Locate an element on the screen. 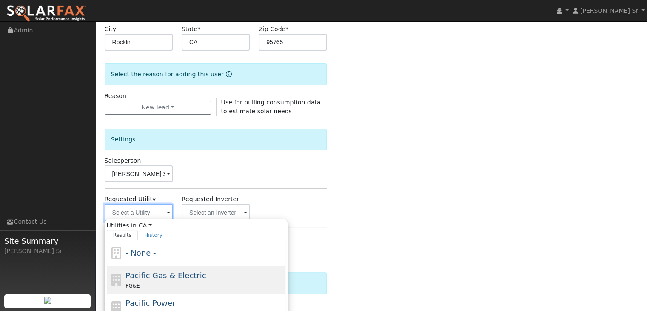  div: Select the reason for adding this user is located at coordinates (216, 74).